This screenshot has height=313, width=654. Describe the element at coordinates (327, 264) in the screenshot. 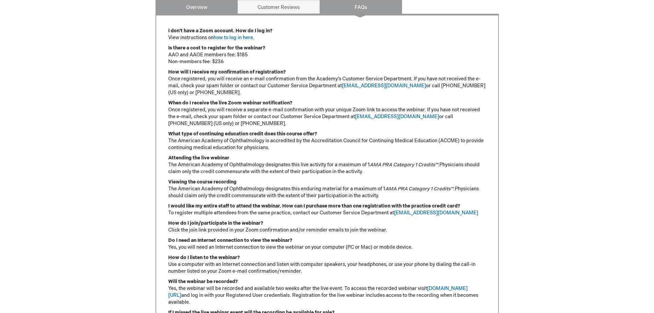

I see `p: Use a computer with an Internet connection and listen with computer speakers, your headphones, or...` at that location.